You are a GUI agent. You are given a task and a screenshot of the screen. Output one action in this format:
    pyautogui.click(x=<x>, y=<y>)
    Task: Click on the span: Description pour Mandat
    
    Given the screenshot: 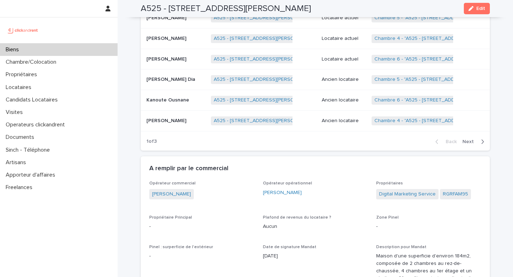 What is the action you would take?
    pyautogui.click(x=401, y=247)
    